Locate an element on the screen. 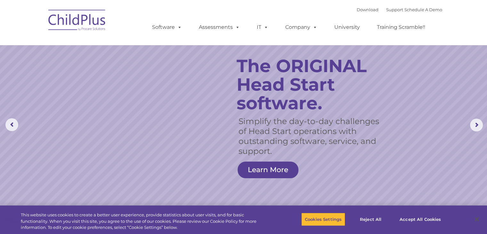  rs-layer: The ORIGINAL Head Start software. is located at coordinates (313, 85).